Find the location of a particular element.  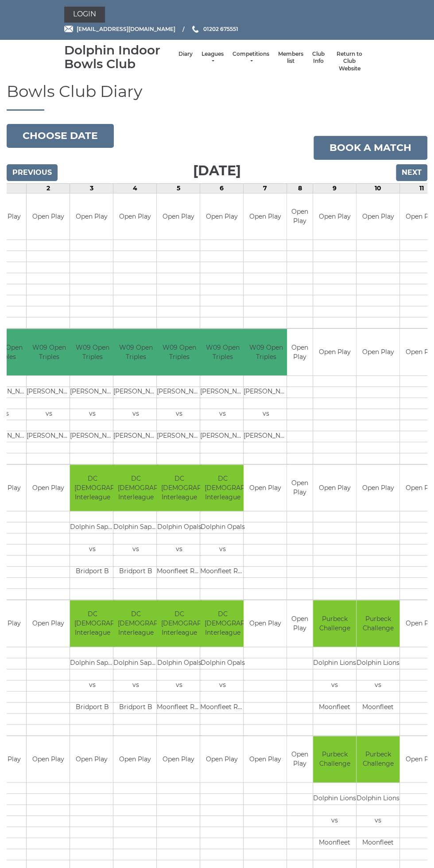

a: Members list is located at coordinates (291, 58).